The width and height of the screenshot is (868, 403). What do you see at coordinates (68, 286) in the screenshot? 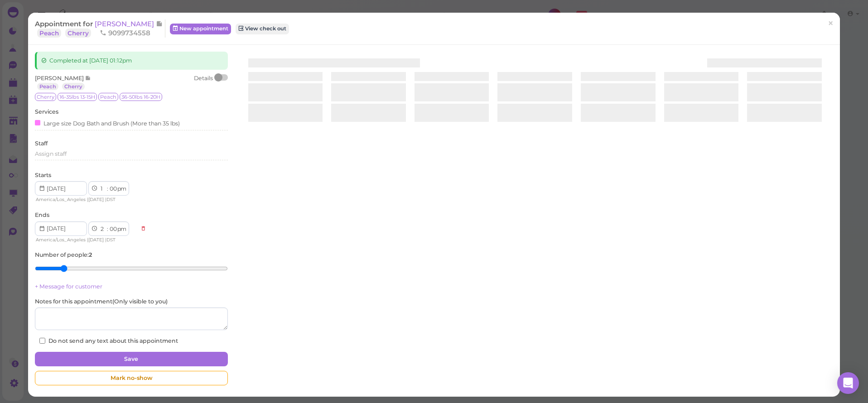
I see `a: + Message for customer` at bounding box center [68, 286].